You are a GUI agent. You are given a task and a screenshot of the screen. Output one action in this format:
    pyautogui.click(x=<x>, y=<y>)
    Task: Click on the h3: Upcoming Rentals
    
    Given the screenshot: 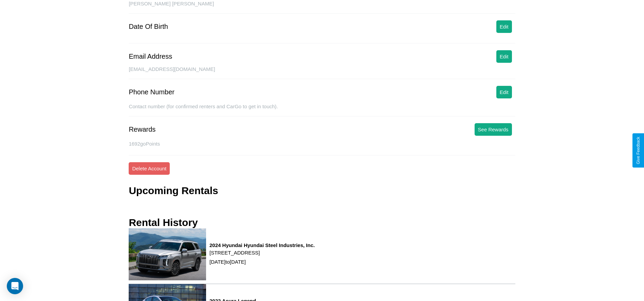 What is the action you would take?
    pyautogui.click(x=173, y=191)
    